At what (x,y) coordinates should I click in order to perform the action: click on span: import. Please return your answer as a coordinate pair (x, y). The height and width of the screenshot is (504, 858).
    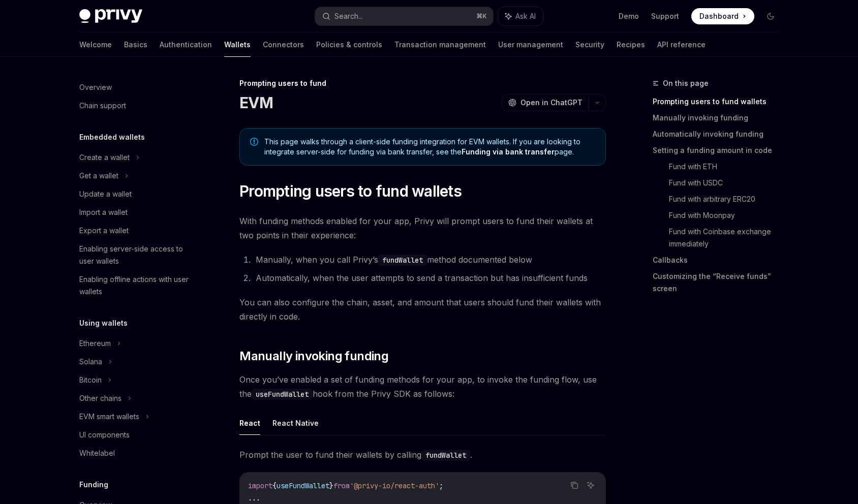
    Looking at the image, I should click on (260, 486).